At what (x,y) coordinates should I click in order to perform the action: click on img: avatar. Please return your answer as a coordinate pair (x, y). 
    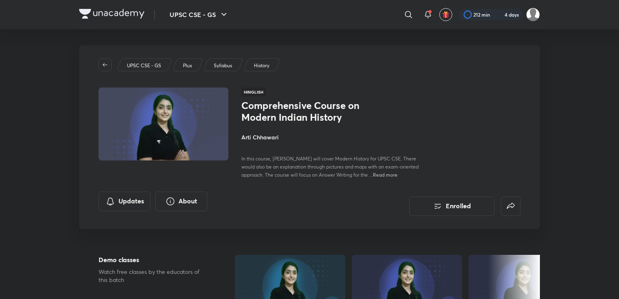
    Looking at the image, I should click on (446, 15).